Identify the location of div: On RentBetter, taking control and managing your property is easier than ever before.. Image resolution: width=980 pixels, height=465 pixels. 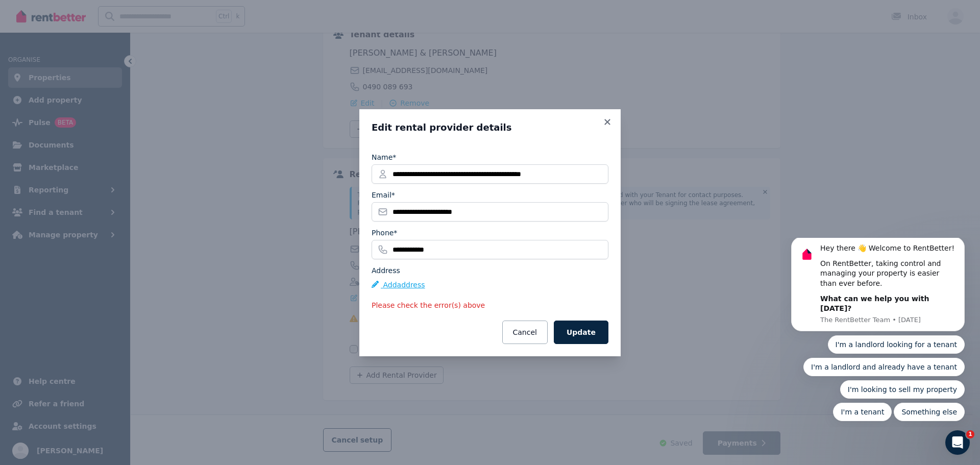
(113, 35).